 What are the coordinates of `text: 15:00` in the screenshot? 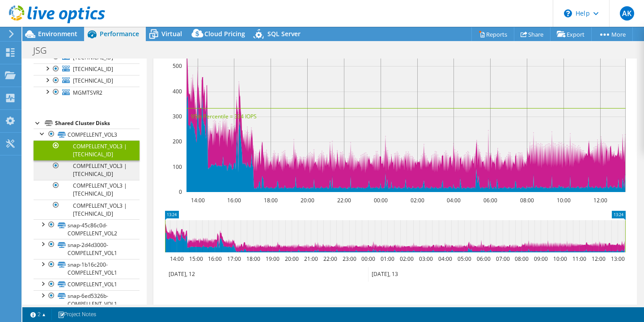 It's located at (196, 258).